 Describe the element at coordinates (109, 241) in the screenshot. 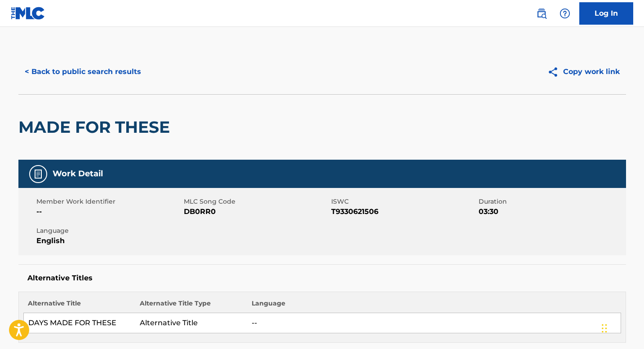

I see `span: English` at that location.